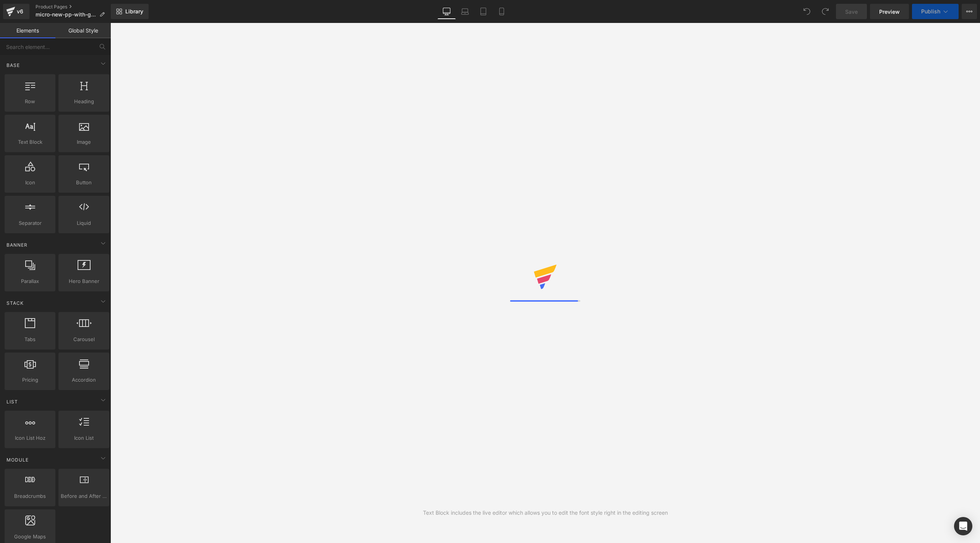 This screenshot has height=543, width=980. I want to click on span: Liquid, so click(84, 223).